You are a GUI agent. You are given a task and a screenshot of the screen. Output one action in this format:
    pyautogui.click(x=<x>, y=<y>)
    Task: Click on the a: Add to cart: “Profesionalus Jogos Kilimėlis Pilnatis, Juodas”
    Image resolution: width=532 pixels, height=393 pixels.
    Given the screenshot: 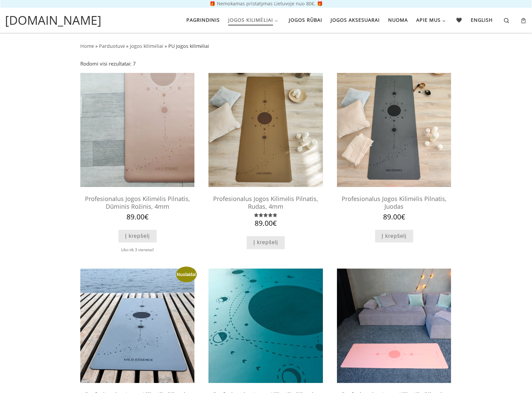 What is the action you would take?
    pyautogui.click(x=394, y=236)
    